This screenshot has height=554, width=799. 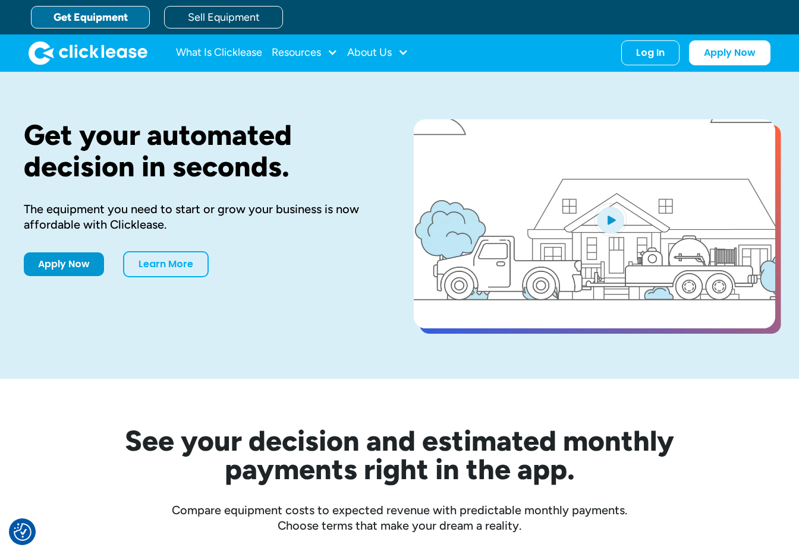 What do you see at coordinates (223, 17) in the screenshot?
I see `a: Sell Equipment` at bounding box center [223, 17].